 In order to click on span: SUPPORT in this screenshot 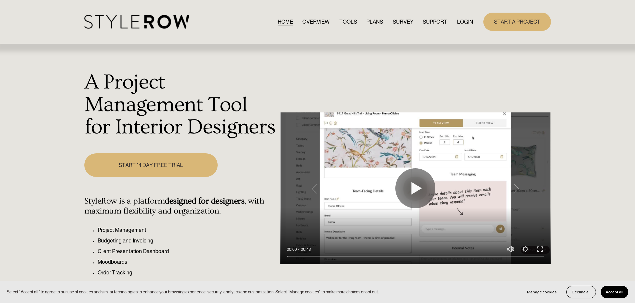, I will do `click(435, 22)`.